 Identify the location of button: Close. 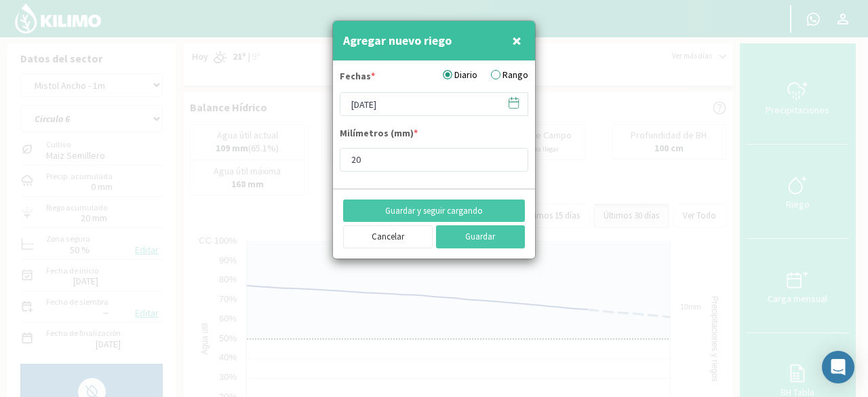
(517, 41).